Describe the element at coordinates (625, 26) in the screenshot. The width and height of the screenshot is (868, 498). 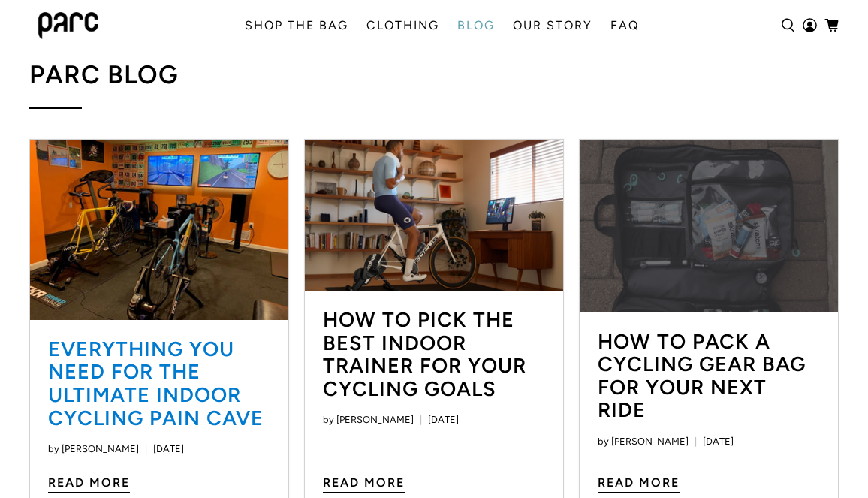
I see `a: FAQ` at that location.